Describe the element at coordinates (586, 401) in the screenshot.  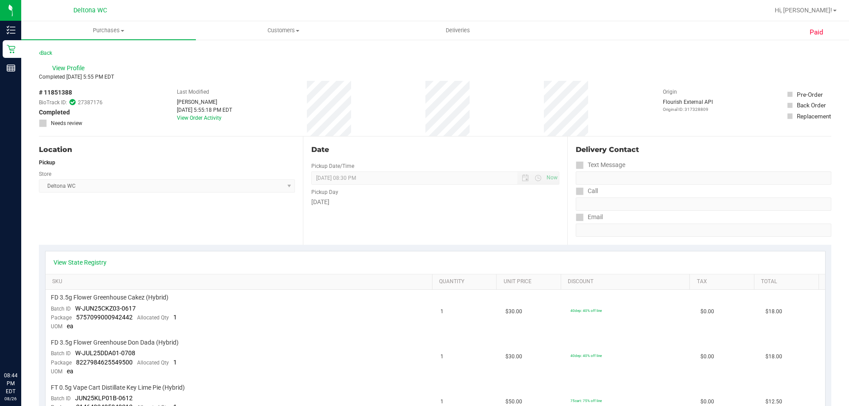
I see `span: 75cart: 75% off line` at that location.